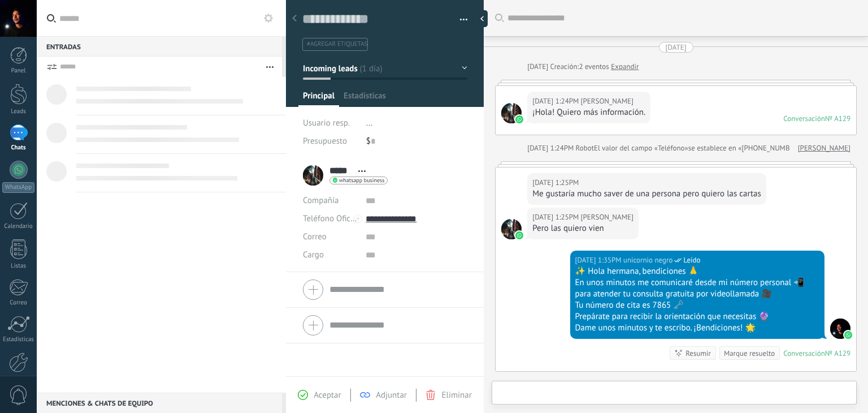 The image size is (868, 413). I want to click on div: Estadísticas, so click(19, 339).